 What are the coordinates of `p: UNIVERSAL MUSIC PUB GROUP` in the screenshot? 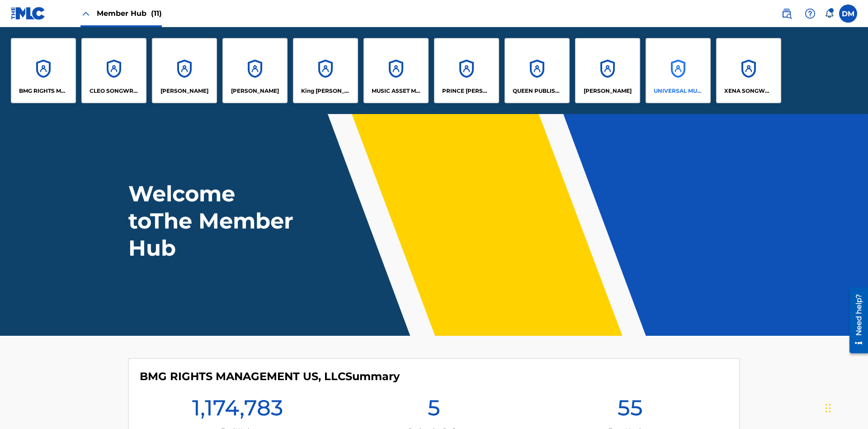 It's located at (678, 91).